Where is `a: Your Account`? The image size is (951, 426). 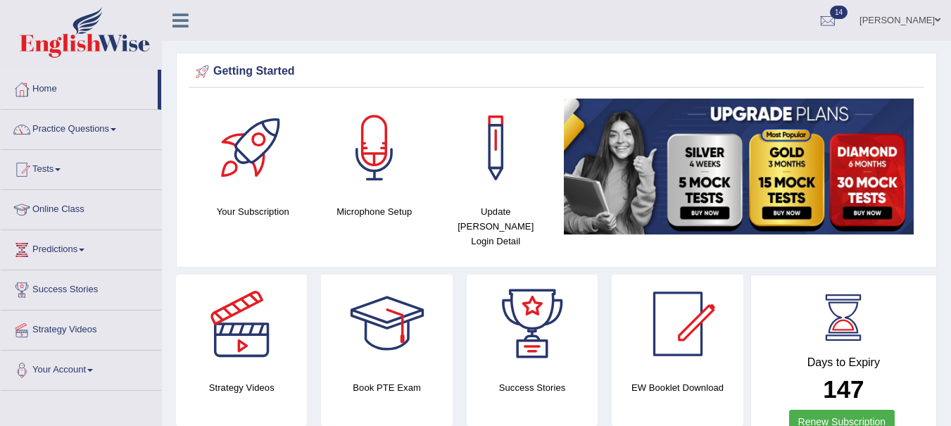
a: Your Account is located at coordinates (81, 368).